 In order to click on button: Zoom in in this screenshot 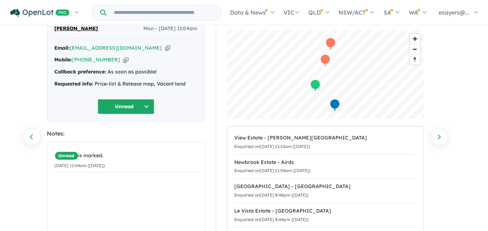, I will do `click(415, 39)`.